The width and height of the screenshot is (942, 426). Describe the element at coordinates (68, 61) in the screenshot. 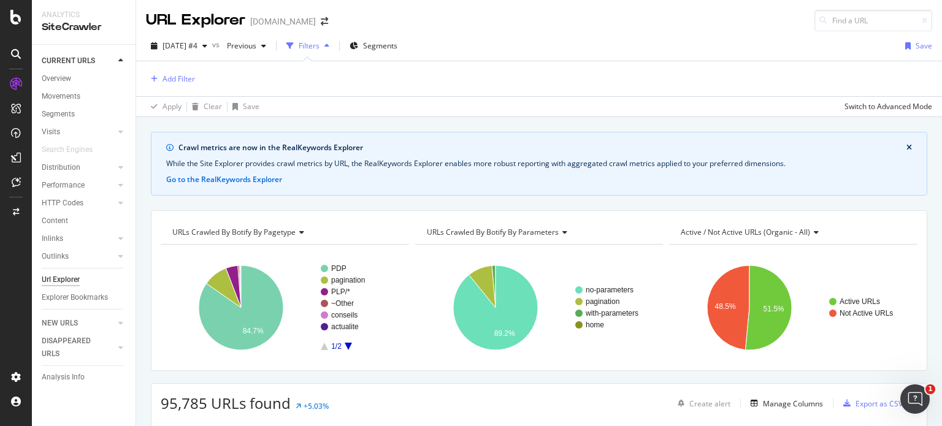

I see `div: CURRENT URLS` at that location.